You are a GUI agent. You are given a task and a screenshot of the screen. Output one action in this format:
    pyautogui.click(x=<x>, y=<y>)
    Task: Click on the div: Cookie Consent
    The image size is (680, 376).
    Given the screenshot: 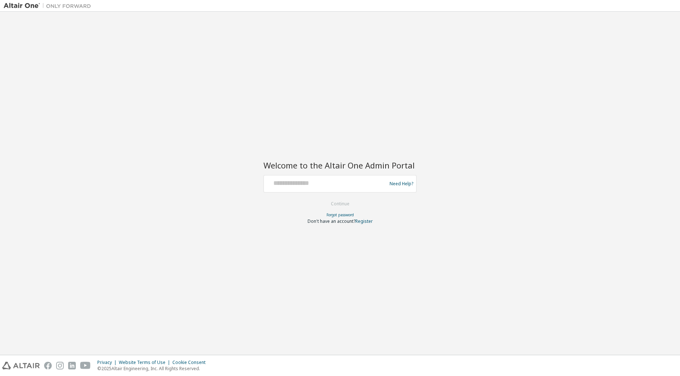 What is the action you would take?
    pyautogui.click(x=191, y=362)
    